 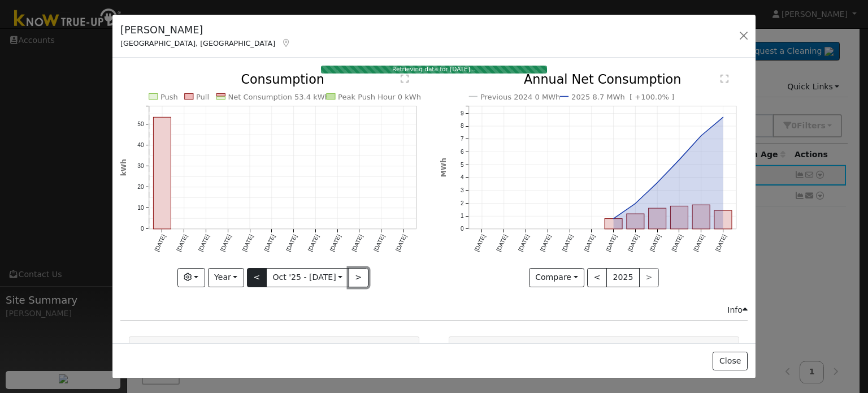 I want to click on div: Info, so click(x=737, y=310).